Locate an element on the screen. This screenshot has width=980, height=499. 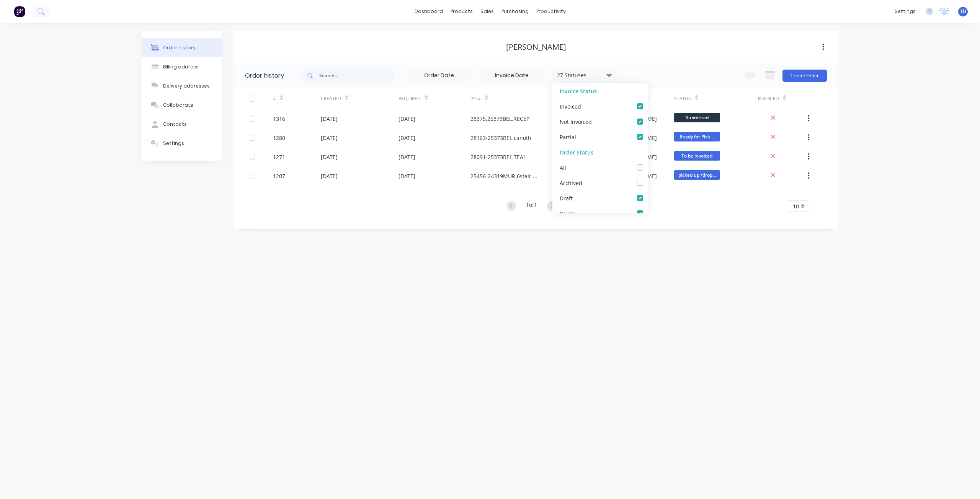
div: Quote is located at coordinates (567, 213).